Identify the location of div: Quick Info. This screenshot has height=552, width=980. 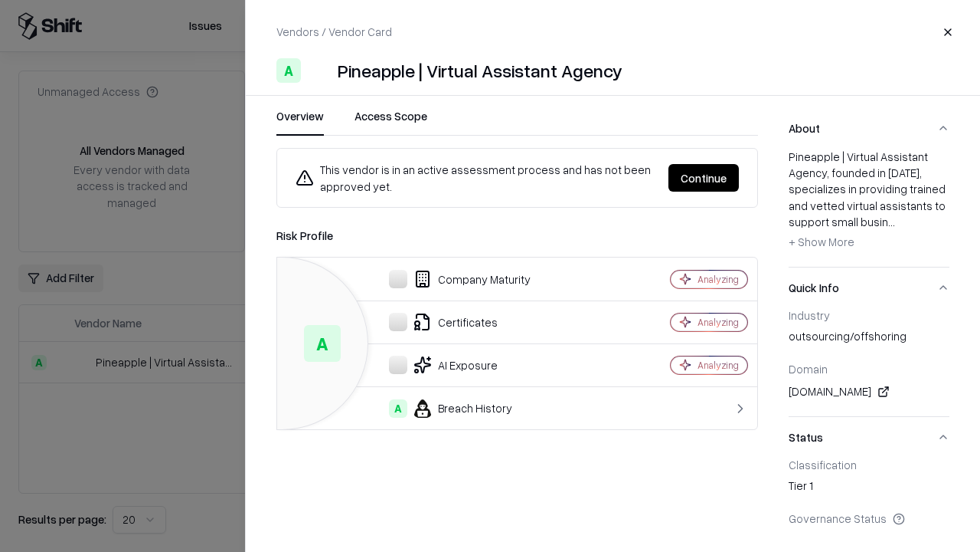
(869, 362).